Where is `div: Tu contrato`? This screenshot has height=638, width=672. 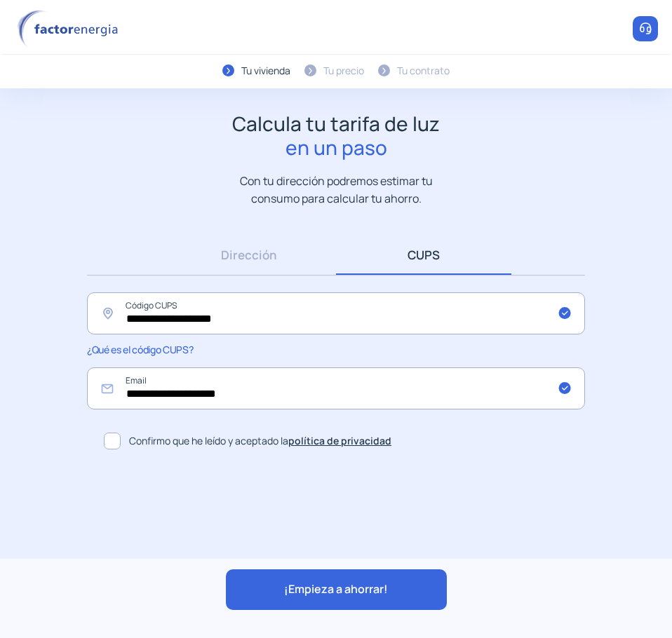 div: Tu contrato is located at coordinates (423, 70).